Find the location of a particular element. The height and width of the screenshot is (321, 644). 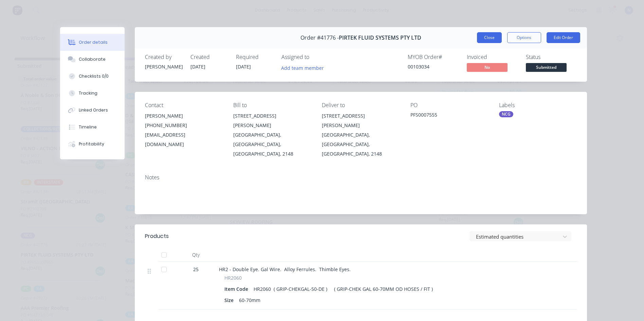

button: Linked Orders is located at coordinates (92, 110).